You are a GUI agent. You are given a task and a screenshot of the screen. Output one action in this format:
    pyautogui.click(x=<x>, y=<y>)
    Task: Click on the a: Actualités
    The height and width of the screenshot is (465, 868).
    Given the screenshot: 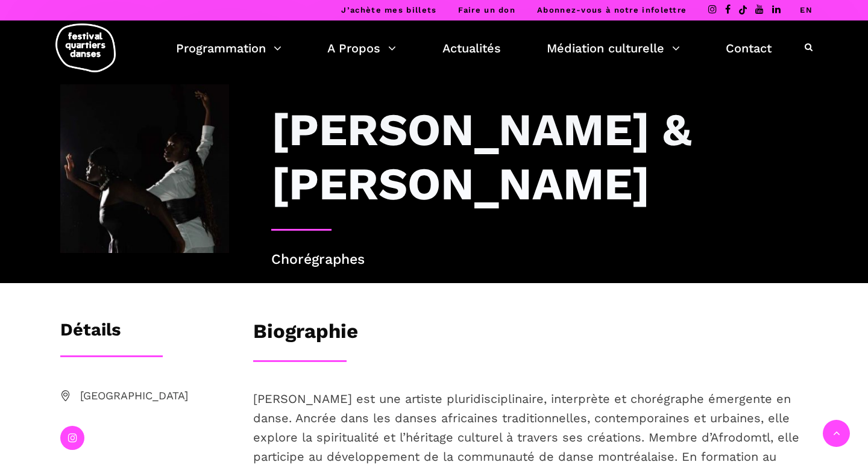 What is the action you would take?
    pyautogui.click(x=471, y=48)
    